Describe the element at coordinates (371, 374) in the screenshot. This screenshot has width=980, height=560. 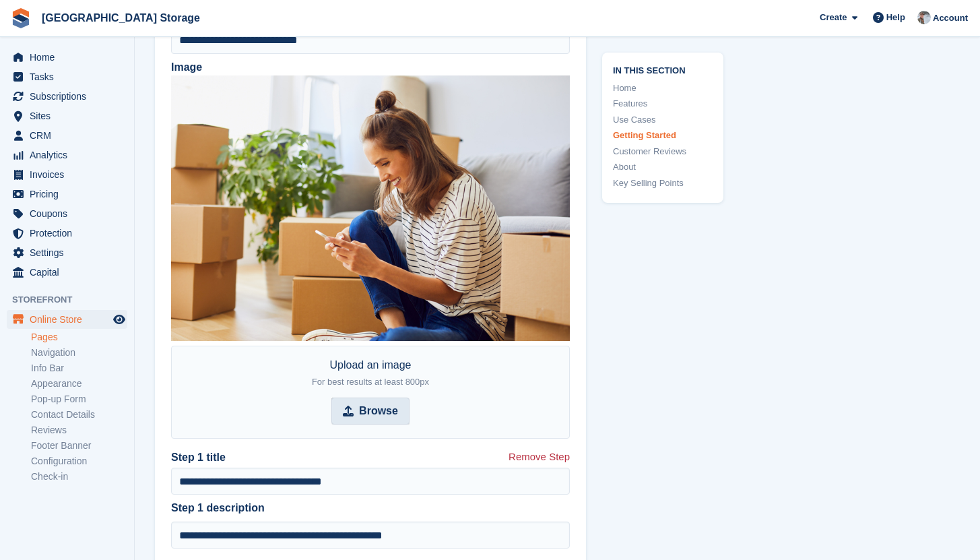
I see `div: Upload an image` at that location.